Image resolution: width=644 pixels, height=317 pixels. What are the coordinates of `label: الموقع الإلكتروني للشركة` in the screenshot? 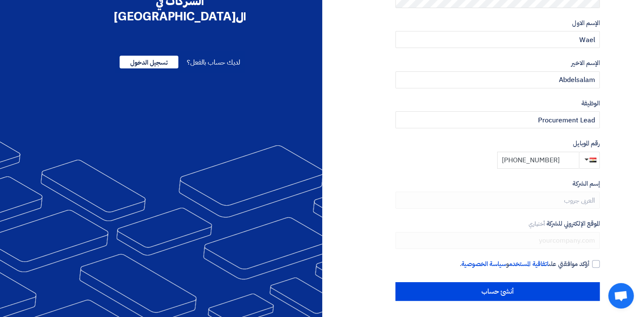 It's located at (497, 224).